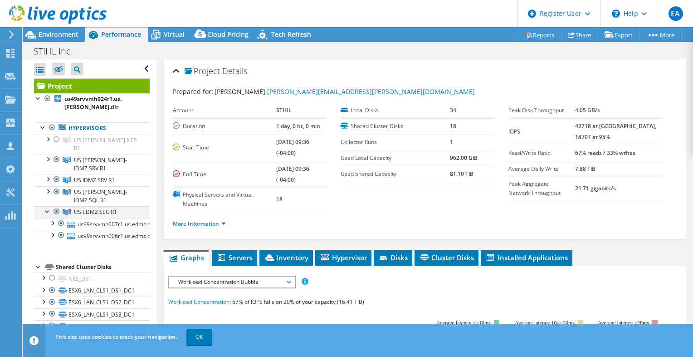 The height and width of the screenshot is (357, 693). What do you see at coordinates (225, 147) in the screenshot?
I see `label: Start Time` at bounding box center [225, 147].